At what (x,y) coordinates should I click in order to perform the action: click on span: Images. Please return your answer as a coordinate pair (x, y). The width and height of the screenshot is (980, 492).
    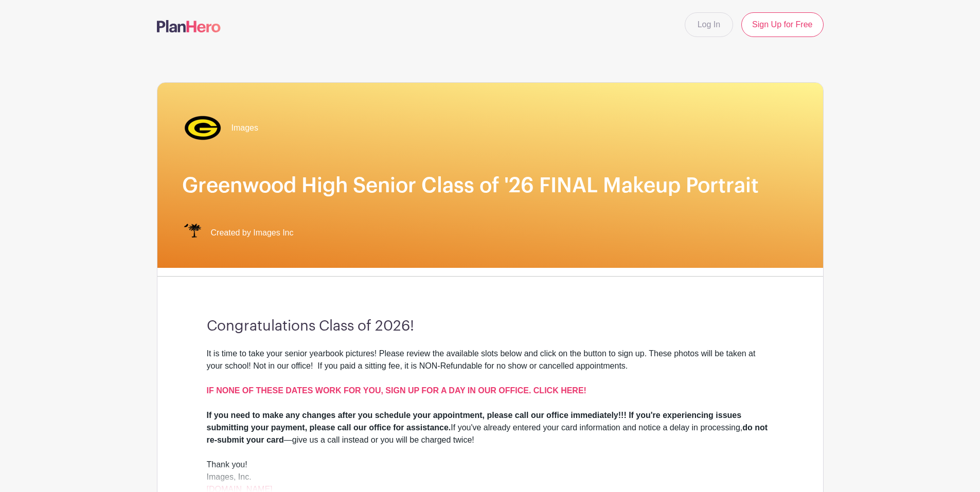
    Looking at the image, I should click on (245, 128).